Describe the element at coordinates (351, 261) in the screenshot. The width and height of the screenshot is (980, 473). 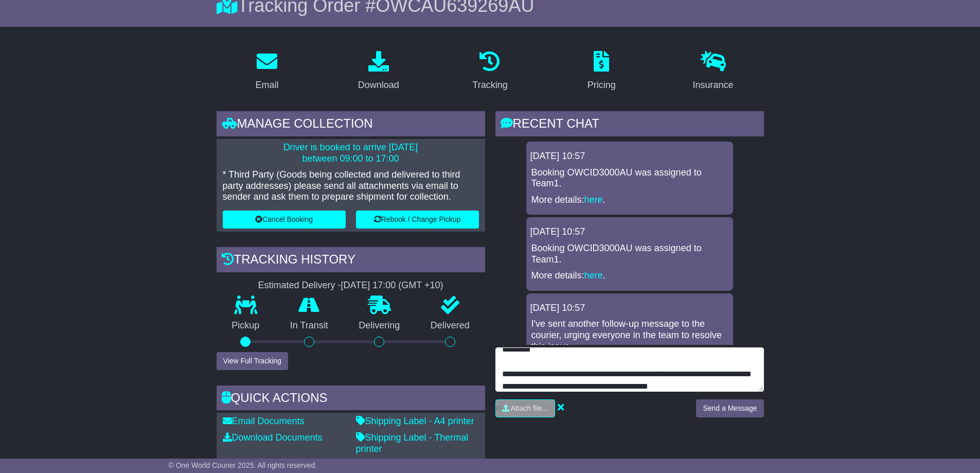
I see `div: Tracking history` at that location.